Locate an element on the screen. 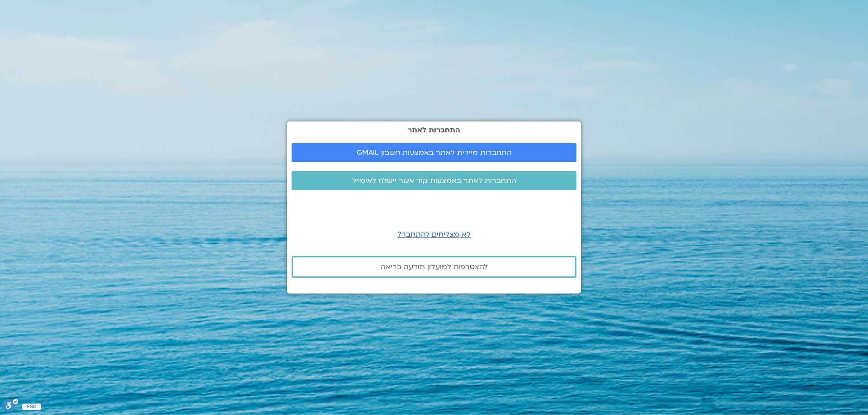 The width and height of the screenshot is (868, 415). a: לא מצליחים להתחבר? is located at coordinates (434, 234).